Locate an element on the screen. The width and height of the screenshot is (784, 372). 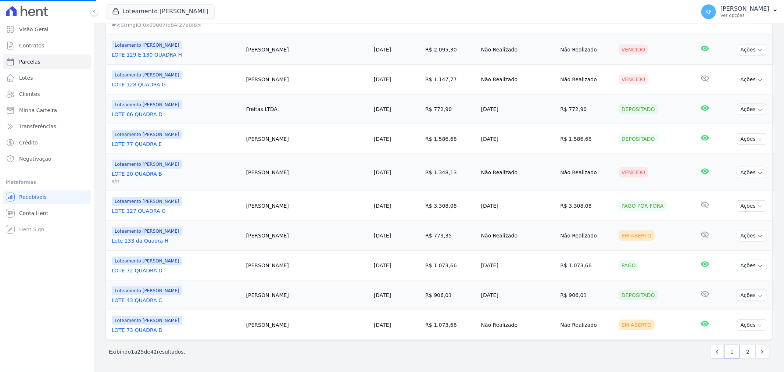
span: Minha Carteira is located at coordinates (38, 110).